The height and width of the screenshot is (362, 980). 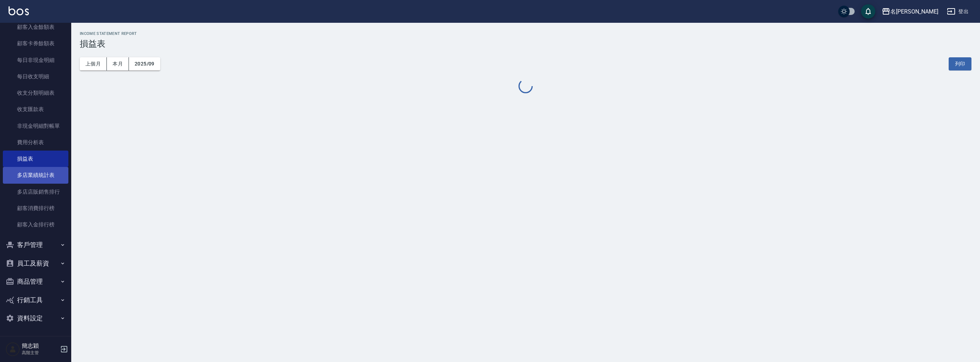 I want to click on button: 2025/09, so click(x=145, y=64).